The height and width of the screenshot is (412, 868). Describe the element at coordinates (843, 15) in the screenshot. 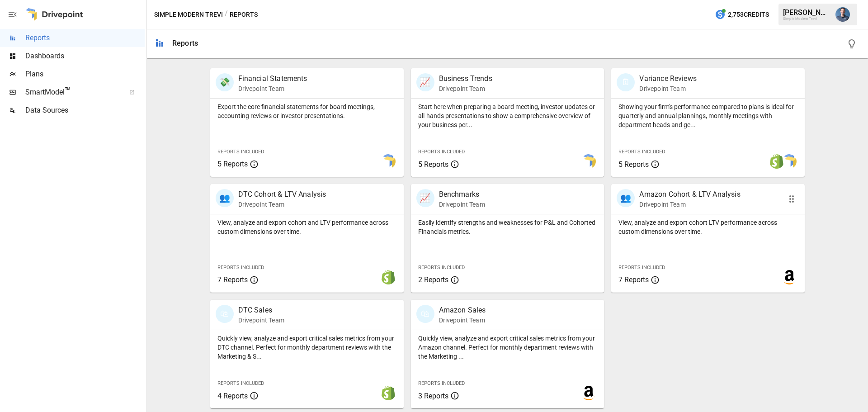

I see `button: Mike Beckham` at that location.